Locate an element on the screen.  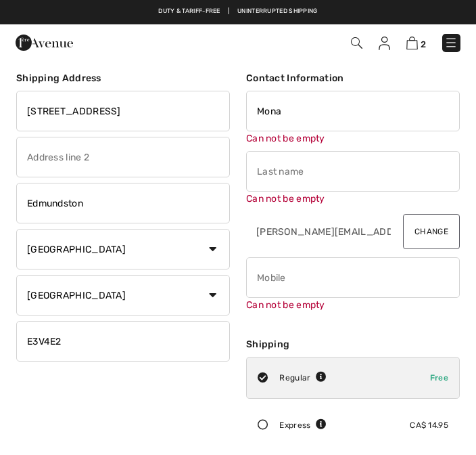
input: Mobile is located at coordinates (353, 277).